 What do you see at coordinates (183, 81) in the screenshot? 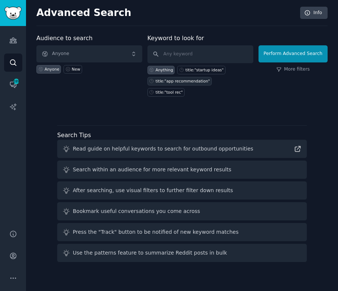
I see `div: title:"app recommendation"` at bounding box center [183, 81].